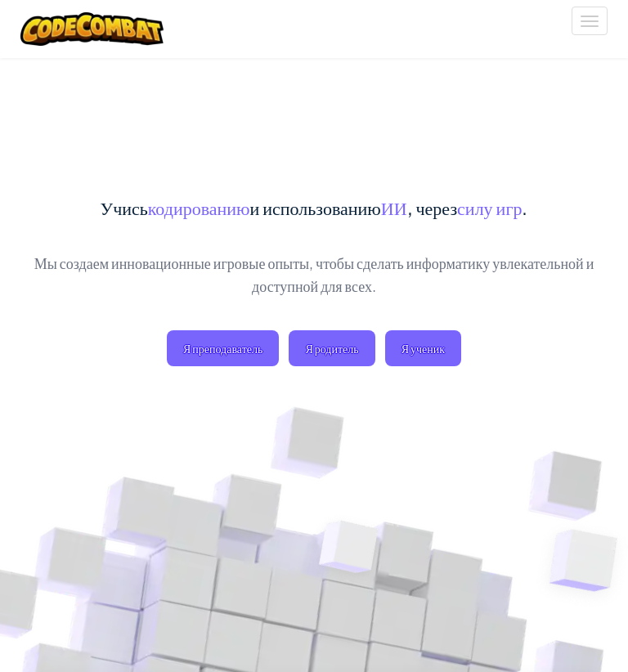 The height and width of the screenshot is (672, 628). I want to click on span: Учись, so click(124, 208).